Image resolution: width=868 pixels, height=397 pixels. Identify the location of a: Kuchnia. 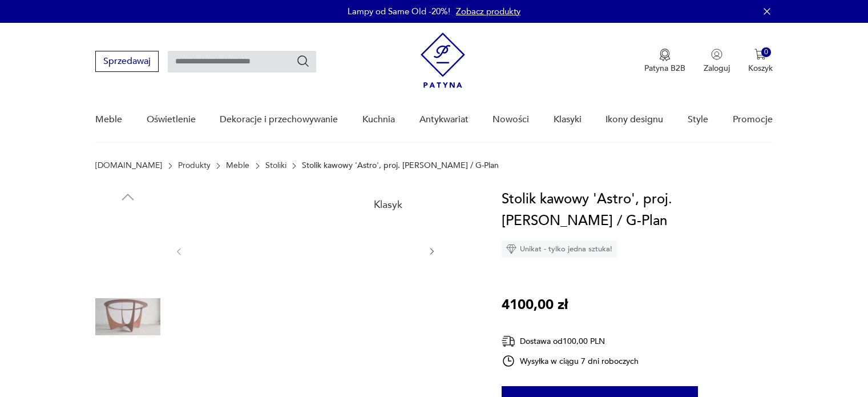
(378, 119).